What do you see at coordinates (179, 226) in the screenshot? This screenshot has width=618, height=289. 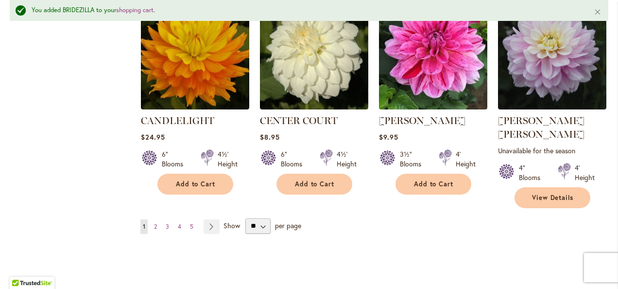 I see `a: 4` at bounding box center [179, 226].